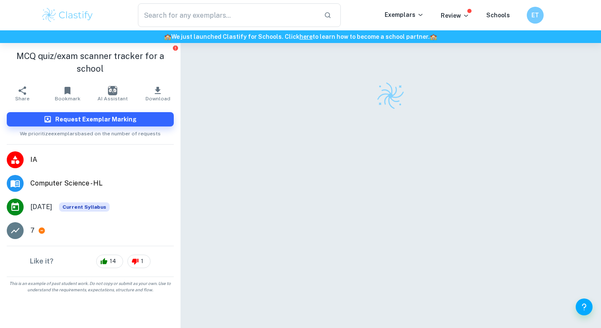 This screenshot has width=601, height=328. What do you see at coordinates (68, 94) in the screenshot?
I see `button: Bookmark` at bounding box center [68, 94].